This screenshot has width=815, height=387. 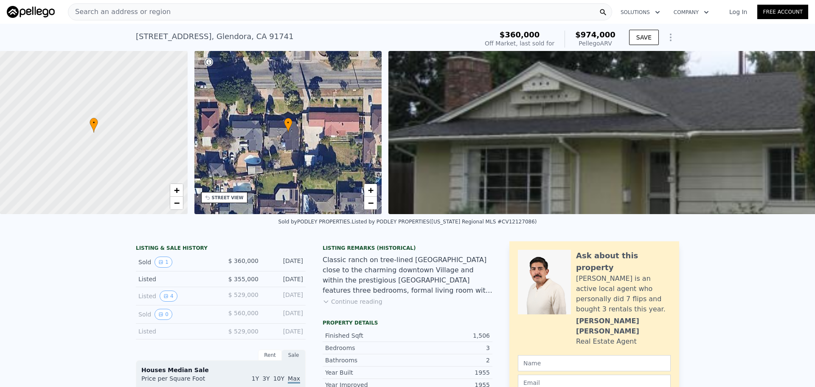 I want to click on a: Free Account, so click(x=783, y=12).